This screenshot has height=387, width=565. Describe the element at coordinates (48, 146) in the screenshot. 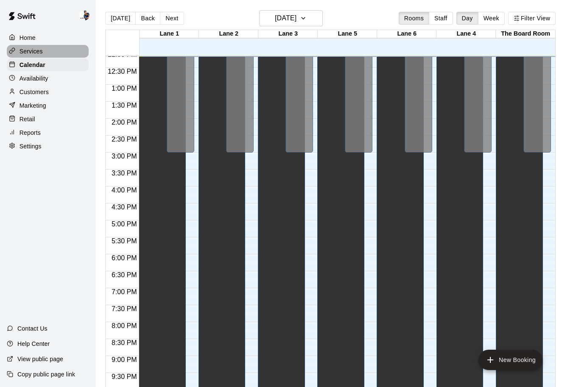

I see `a: Settings` at that location.